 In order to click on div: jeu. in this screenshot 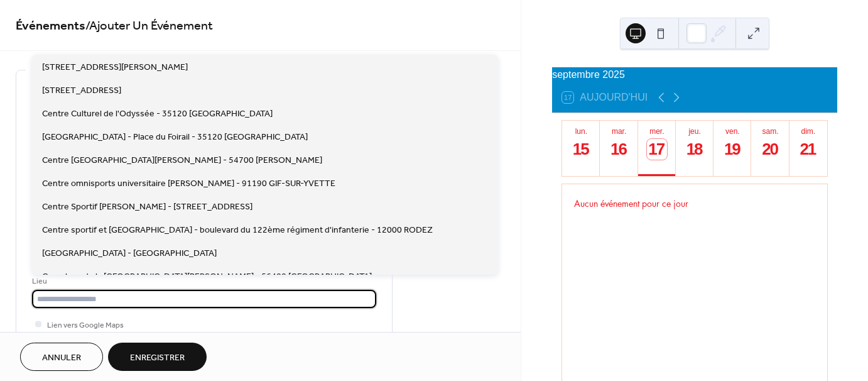, I will do `click(695, 131)`.